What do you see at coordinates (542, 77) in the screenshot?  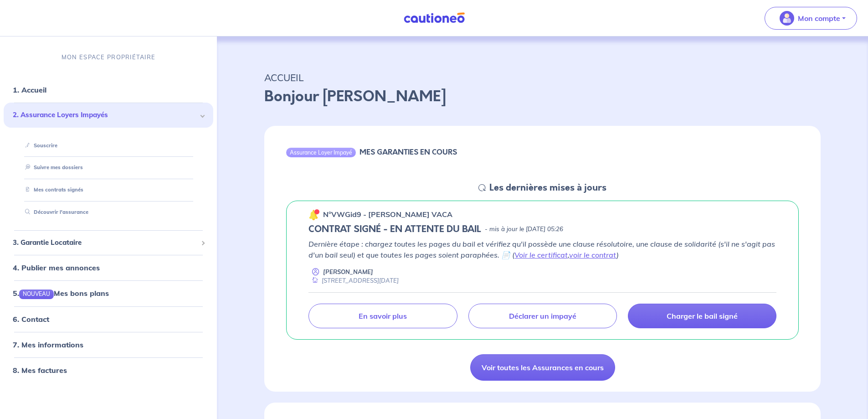 I see `p: ACCUEIL` at bounding box center [542, 77].